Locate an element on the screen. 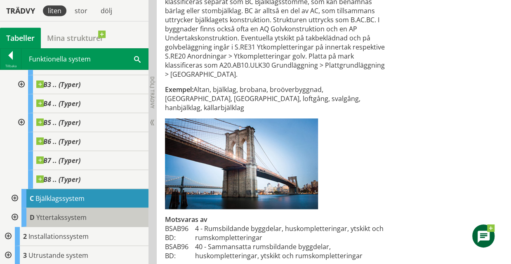  span: B8 .. (Typer) is located at coordinates (58, 179).